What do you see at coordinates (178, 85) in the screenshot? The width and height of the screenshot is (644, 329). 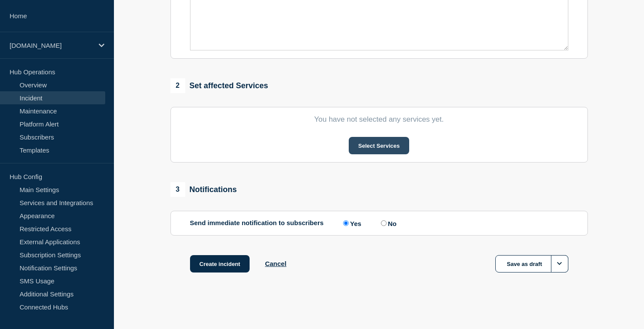 I see `span: 2` at bounding box center [178, 85].